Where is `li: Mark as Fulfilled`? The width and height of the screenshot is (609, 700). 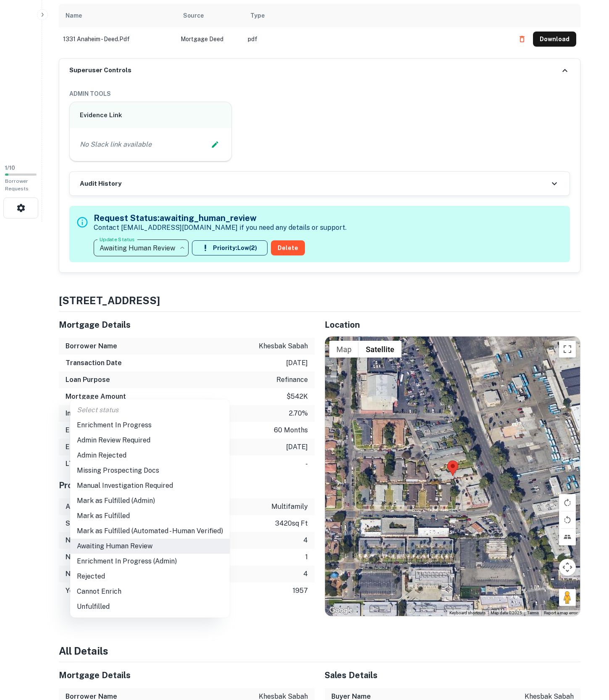 li: Mark as Fulfilled is located at coordinates (150, 516).